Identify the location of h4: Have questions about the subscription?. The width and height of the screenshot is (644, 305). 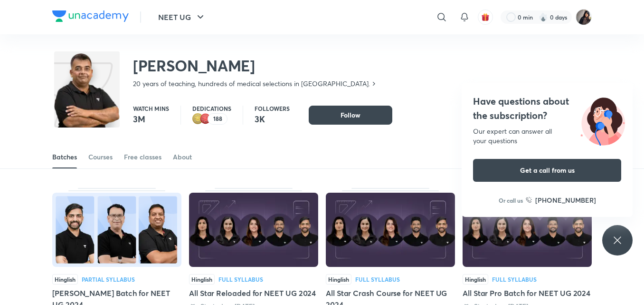
(548, 108).